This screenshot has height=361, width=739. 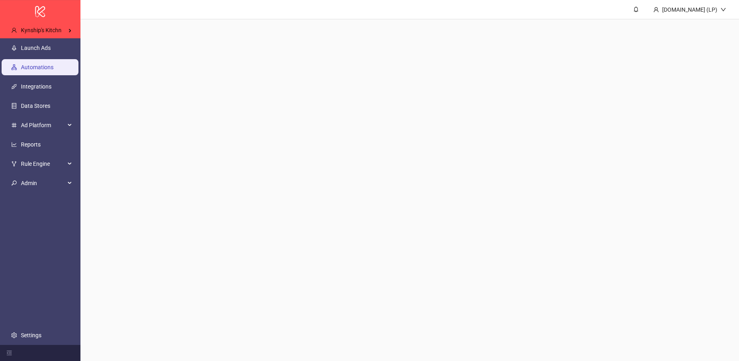 What do you see at coordinates (36, 48) in the screenshot?
I see `a: Launch Ads` at bounding box center [36, 48].